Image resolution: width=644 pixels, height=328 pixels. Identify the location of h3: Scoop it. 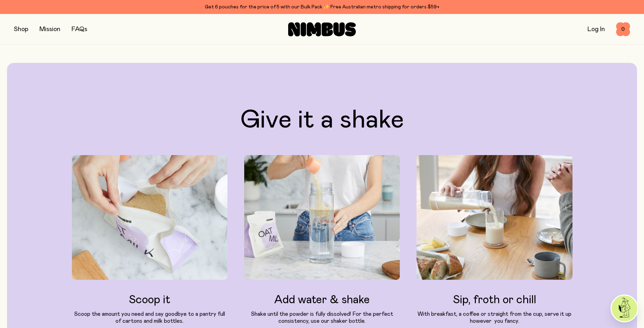
(150, 300).